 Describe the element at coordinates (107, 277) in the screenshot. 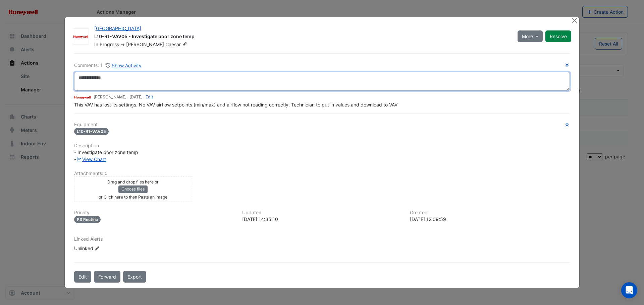

I see `button: Forward` at that location.